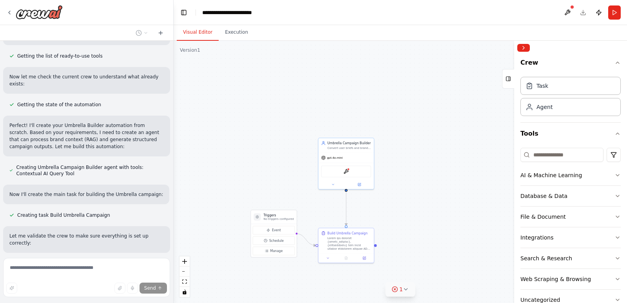 This screenshot has height=303, width=627. Describe the element at coordinates (120, 288) in the screenshot. I see `button: Upload files` at that location.